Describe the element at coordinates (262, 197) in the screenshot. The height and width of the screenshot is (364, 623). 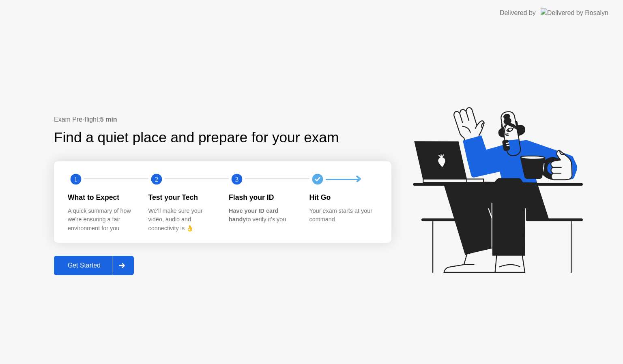
I see `div: Flash your ID` at that location.